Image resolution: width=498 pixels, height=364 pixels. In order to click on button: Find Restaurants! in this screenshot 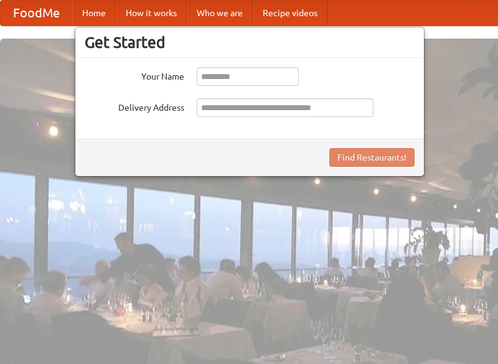, I will do `click(372, 158)`.